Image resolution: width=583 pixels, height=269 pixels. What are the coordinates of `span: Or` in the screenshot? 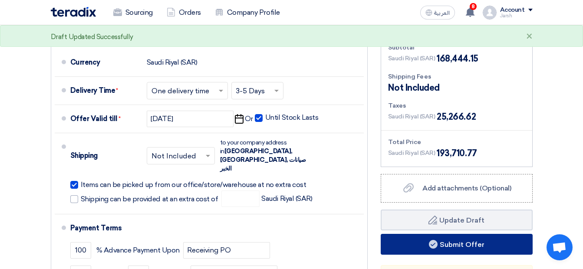 It's located at (249, 119).